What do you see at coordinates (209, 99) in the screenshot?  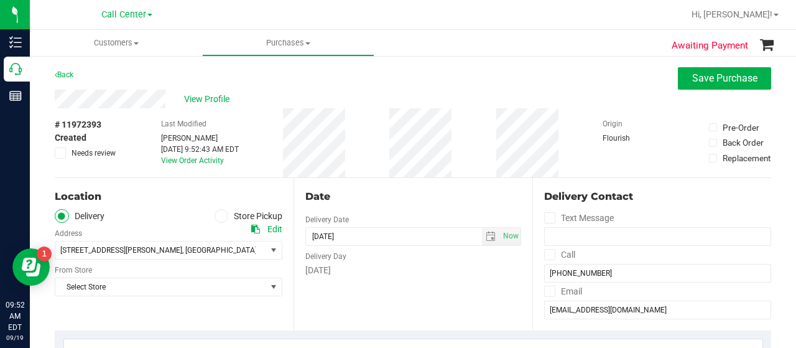 I see `span: View Profile` at bounding box center [209, 99].